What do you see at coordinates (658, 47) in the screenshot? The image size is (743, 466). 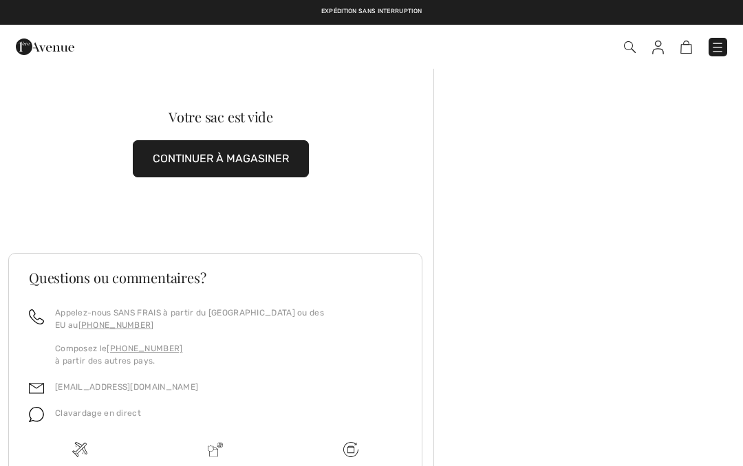 I see `img: Mes infos` at bounding box center [658, 47].